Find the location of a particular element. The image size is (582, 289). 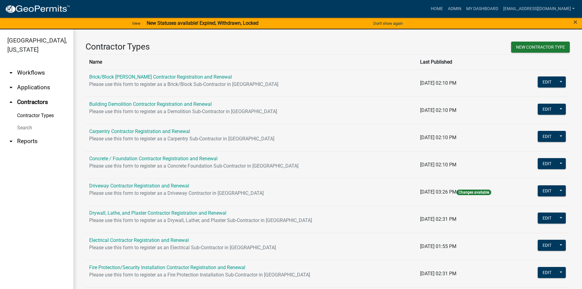

a: Admin is located at coordinates (455, 9).